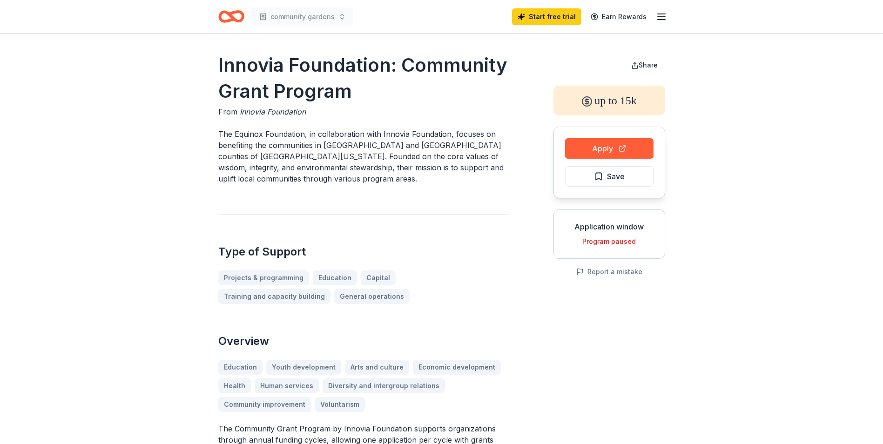 The height and width of the screenshot is (444, 883). I want to click on a: Training and capacity building, so click(274, 296).